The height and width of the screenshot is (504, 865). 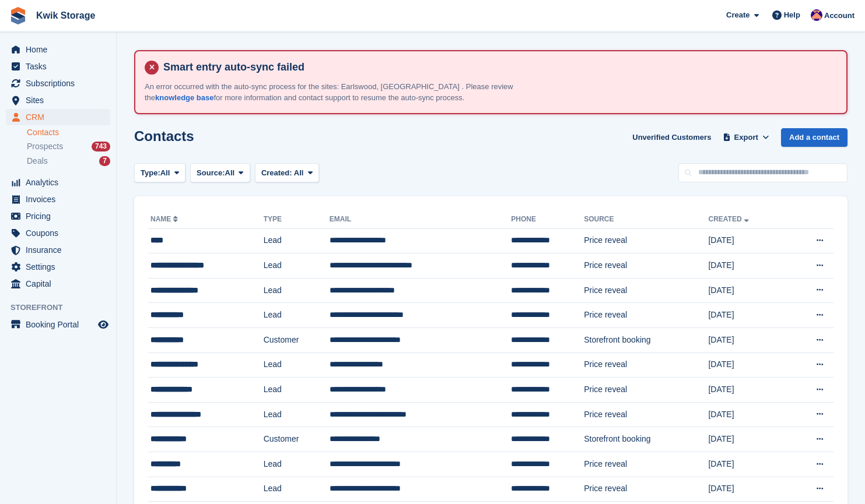 What do you see at coordinates (211, 173) in the screenshot?
I see `span: Source:` at bounding box center [211, 173].